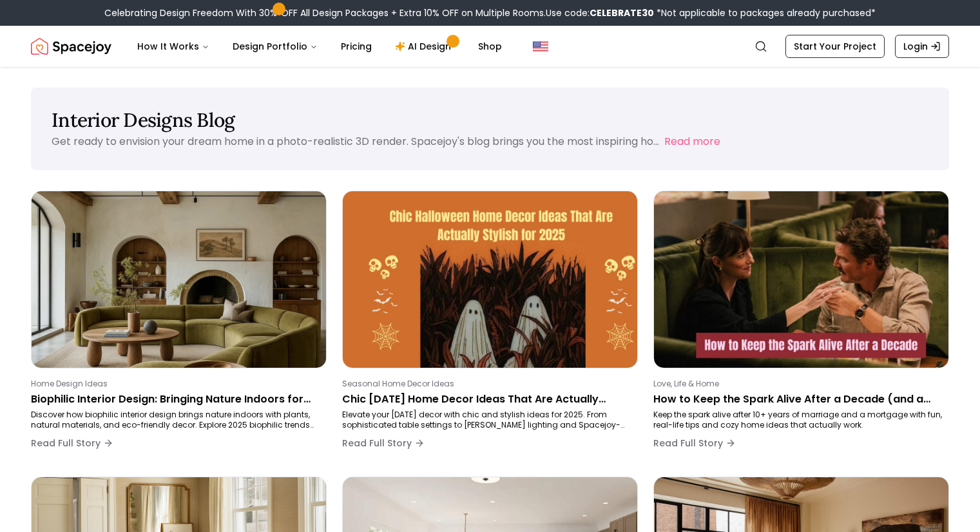 This screenshot has height=532, width=980. What do you see at coordinates (357, 47) in the screenshot?
I see `a: Pricing` at bounding box center [357, 47].